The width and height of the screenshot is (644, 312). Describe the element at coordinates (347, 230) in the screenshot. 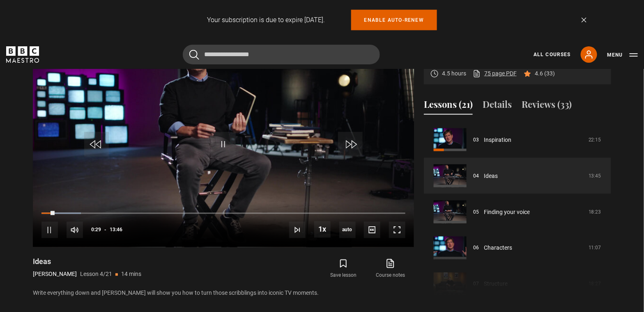

I see `span: auto` at that location.